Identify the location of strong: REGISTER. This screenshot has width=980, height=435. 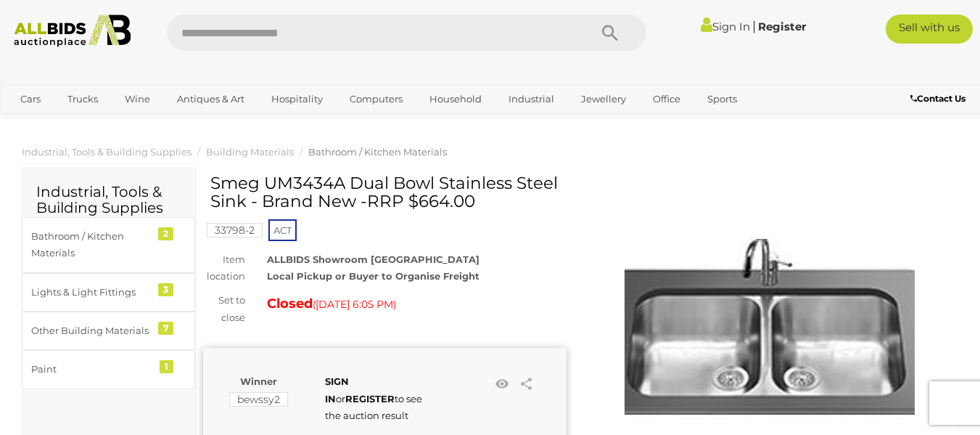
(370, 398).